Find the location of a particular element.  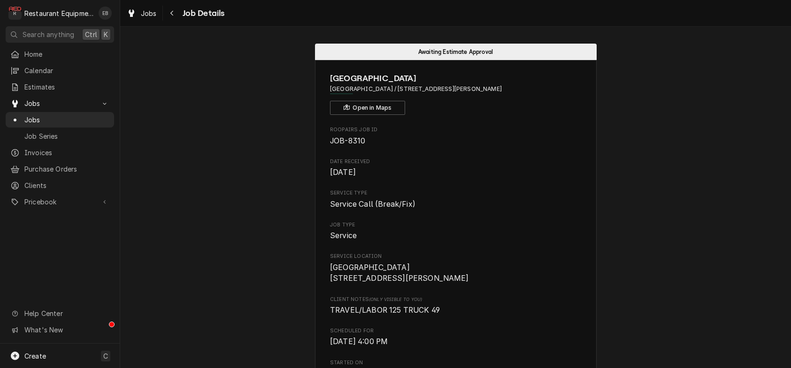

a: Calendar is located at coordinates (60, 70).